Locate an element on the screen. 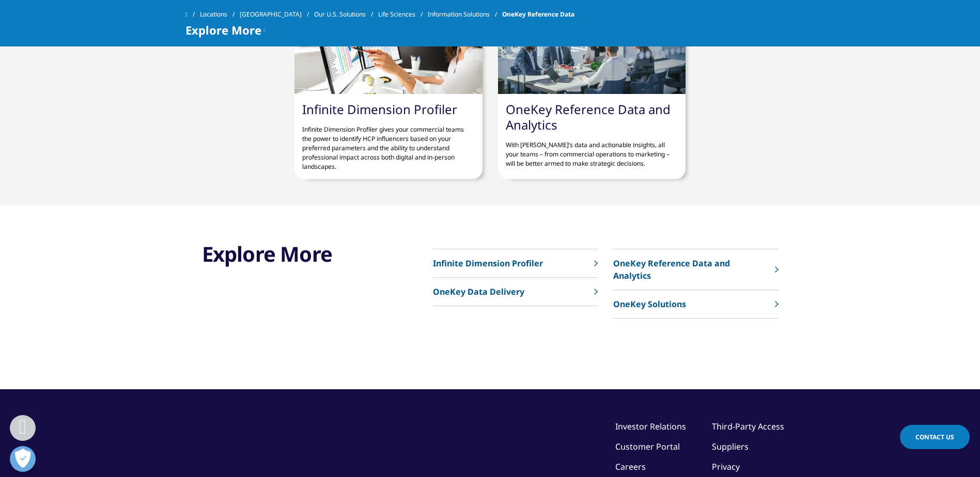  p: Infinite Dimension Profiler gives your commercial teams the power to identify HCP influencers bas... is located at coordinates (388, 144).